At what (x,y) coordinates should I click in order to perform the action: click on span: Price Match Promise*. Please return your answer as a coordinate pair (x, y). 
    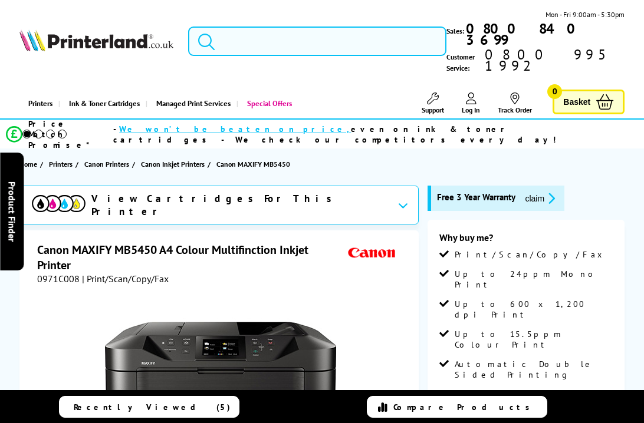
    Looking at the image, I should click on (71, 134).